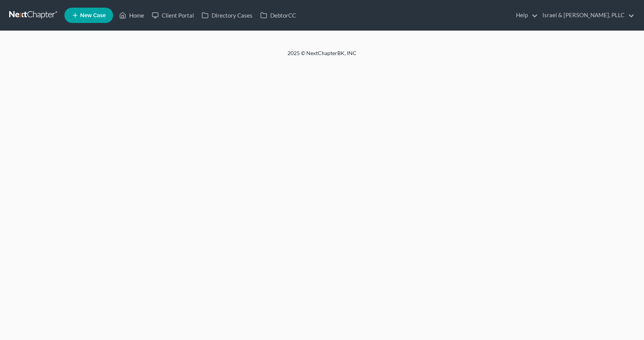 Image resolution: width=644 pixels, height=340 pixels. I want to click on a: DebtorCC, so click(278, 15).